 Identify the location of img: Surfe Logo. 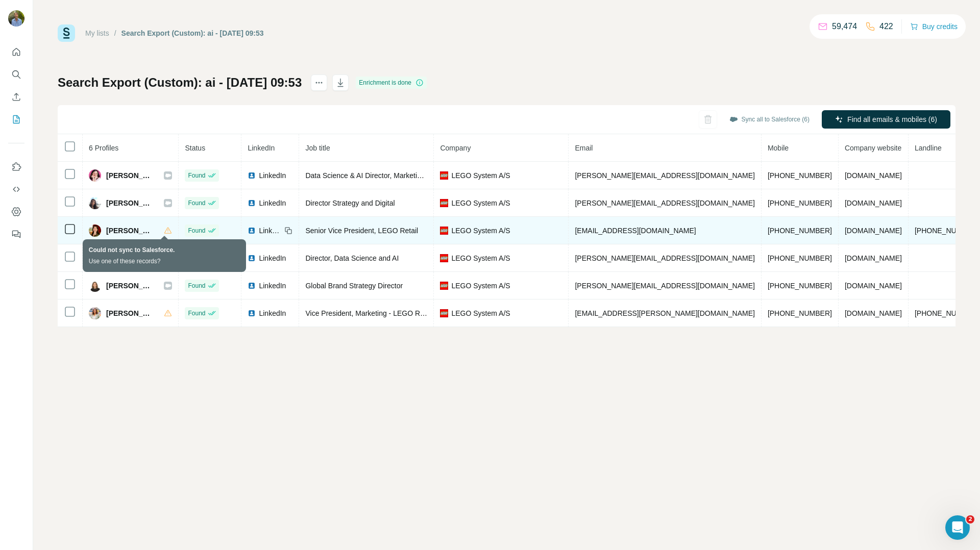
(67, 33).